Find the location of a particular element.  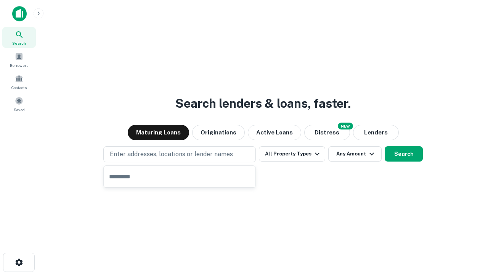

button: Any Amount is located at coordinates (355, 154).